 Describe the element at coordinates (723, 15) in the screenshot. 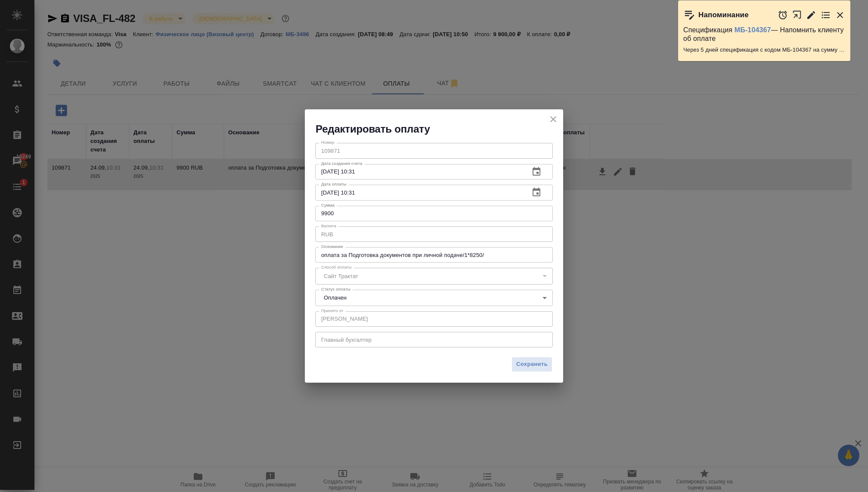

I see `p: Напоминание` at that location.